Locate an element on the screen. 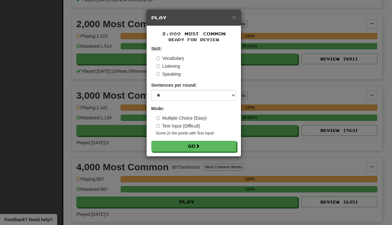 This screenshot has width=392, height=225. label: Sentences per round: is located at coordinates (174, 85).